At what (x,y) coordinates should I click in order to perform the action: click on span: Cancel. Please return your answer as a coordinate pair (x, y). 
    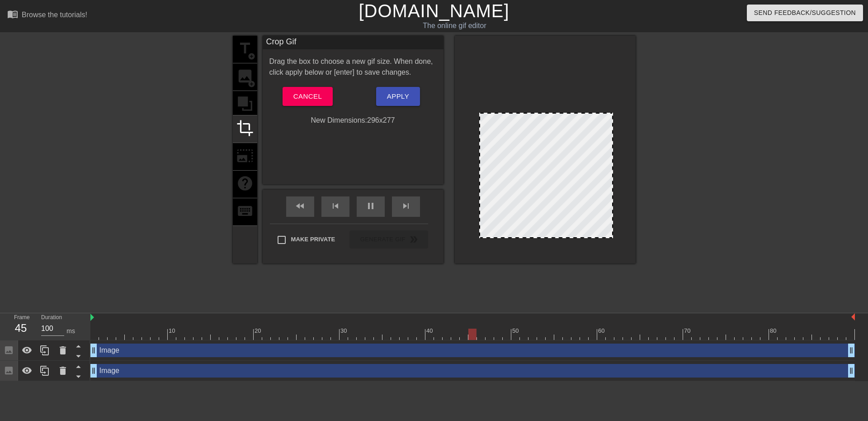
    Looking at the image, I should click on (307, 96).